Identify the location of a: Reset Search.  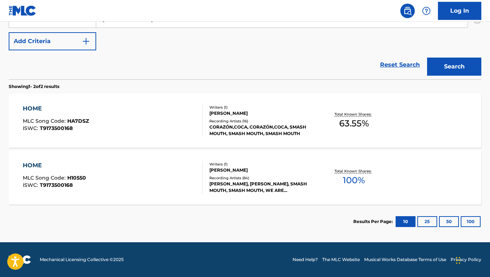
(400, 65).